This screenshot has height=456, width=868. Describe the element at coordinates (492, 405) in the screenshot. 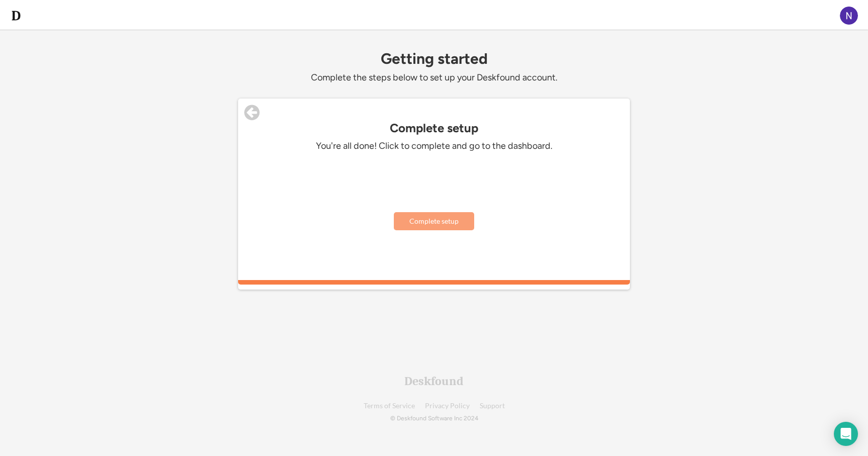

I see `a: Support` at that location.